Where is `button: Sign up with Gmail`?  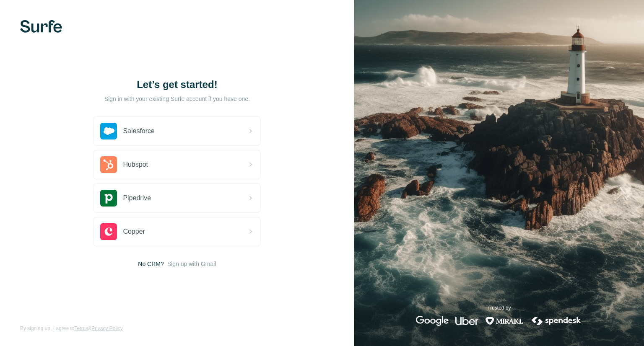
button: Sign up with Gmail is located at coordinates (191, 264).